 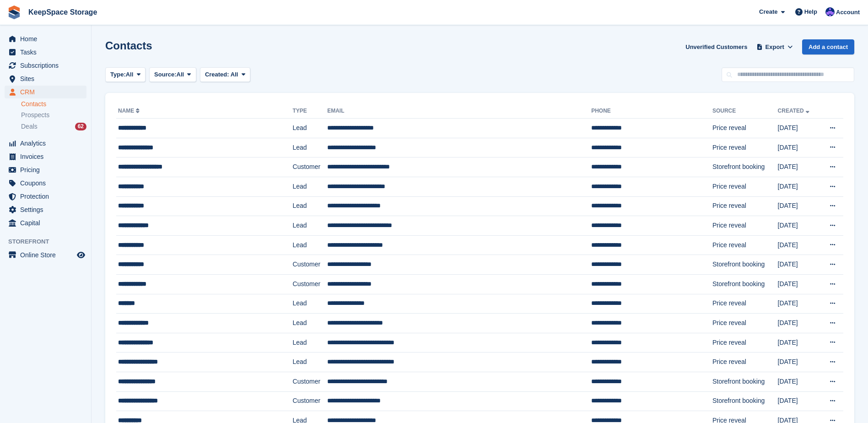 What do you see at coordinates (848, 13) in the screenshot?
I see `span: Account` at bounding box center [848, 13].